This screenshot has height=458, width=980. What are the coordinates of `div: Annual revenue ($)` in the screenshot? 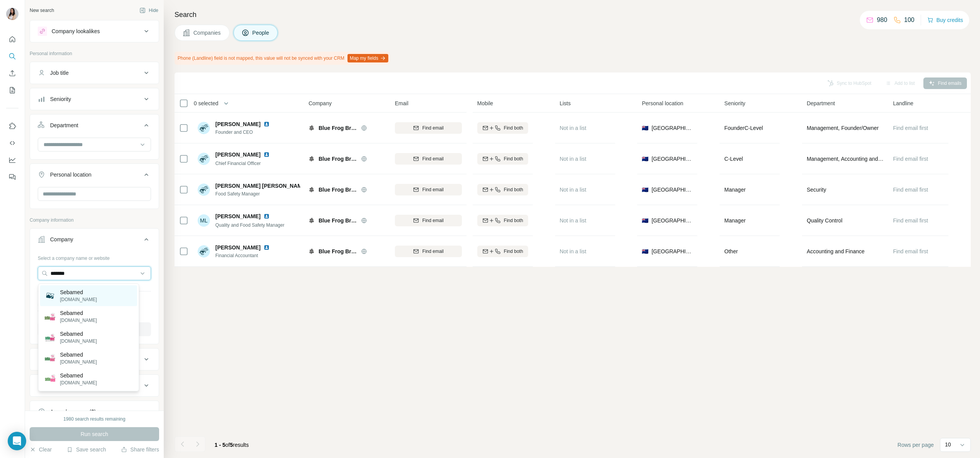 It's located at (73, 411).